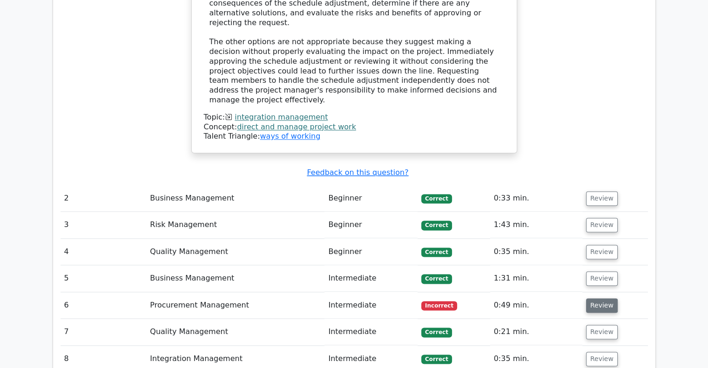  I want to click on td: 2, so click(103, 198).